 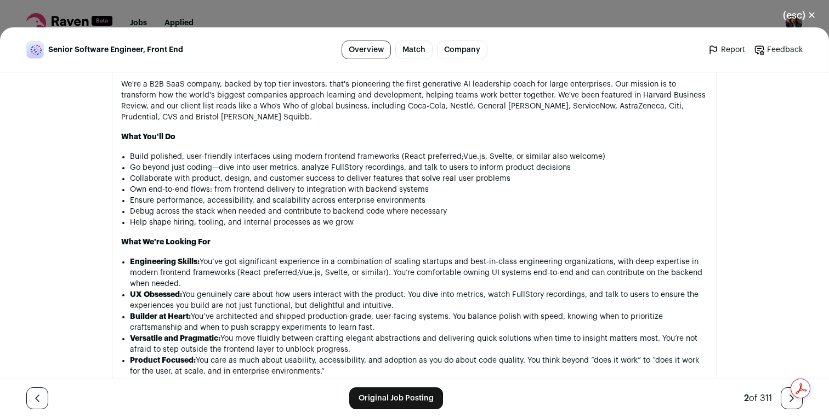 I want to click on strong: Versatile and Pragmatic:, so click(x=175, y=339).